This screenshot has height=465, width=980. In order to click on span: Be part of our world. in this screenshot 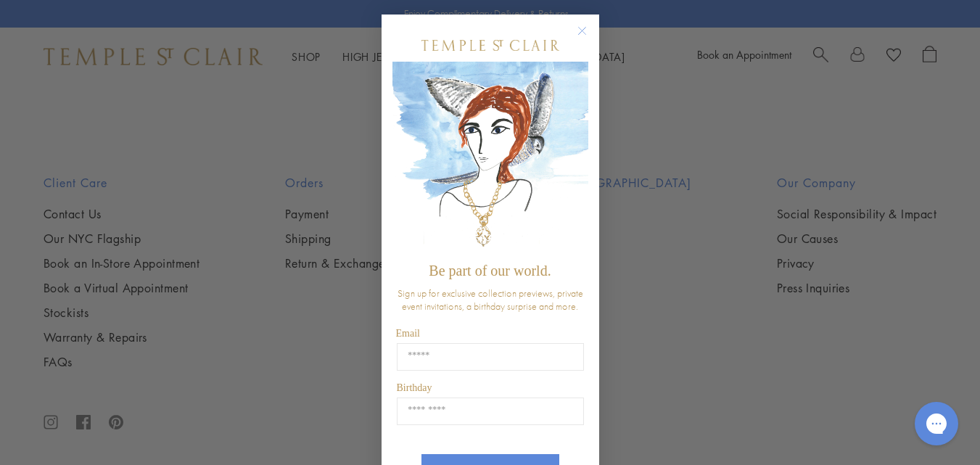, I will do `click(490, 270)`.